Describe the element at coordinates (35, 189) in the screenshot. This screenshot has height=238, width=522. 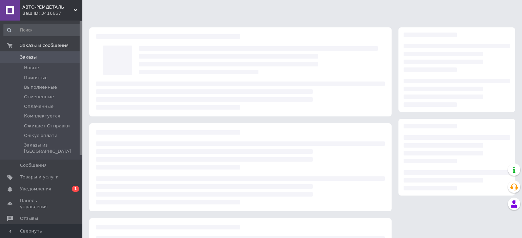
I see `span: Уведомления` at that location.